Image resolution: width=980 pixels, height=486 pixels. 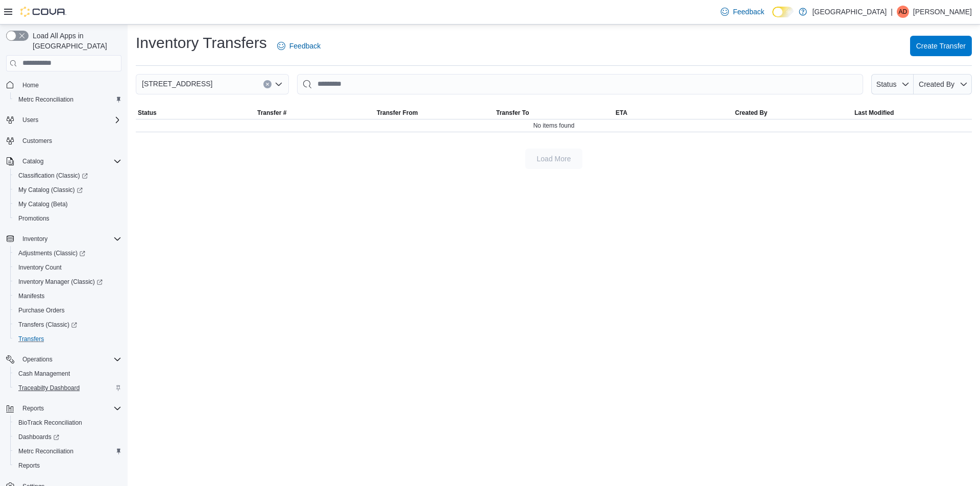 What do you see at coordinates (64, 161) in the screenshot?
I see `button: Catalog` at bounding box center [64, 161].